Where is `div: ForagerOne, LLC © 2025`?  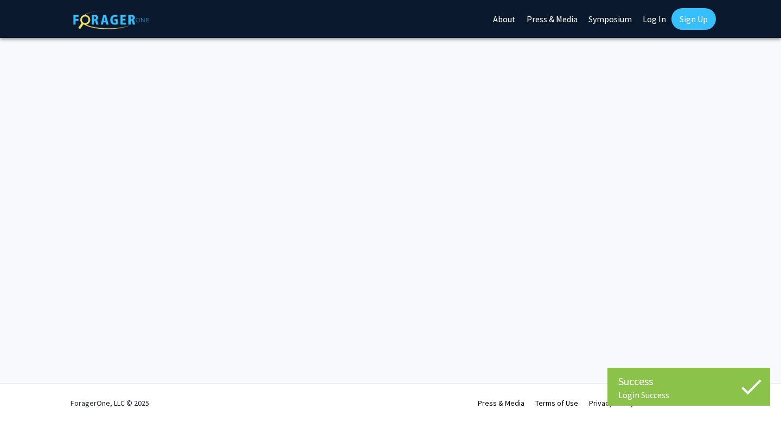 div: ForagerOne, LLC © 2025 is located at coordinates (110, 403).